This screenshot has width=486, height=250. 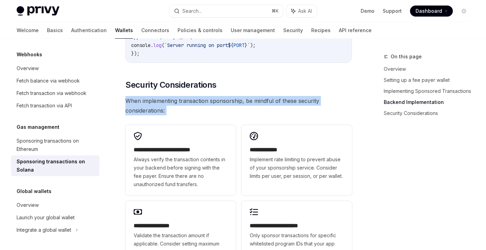 I want to click on a: Policies & controls, so click(x=200, y=30).